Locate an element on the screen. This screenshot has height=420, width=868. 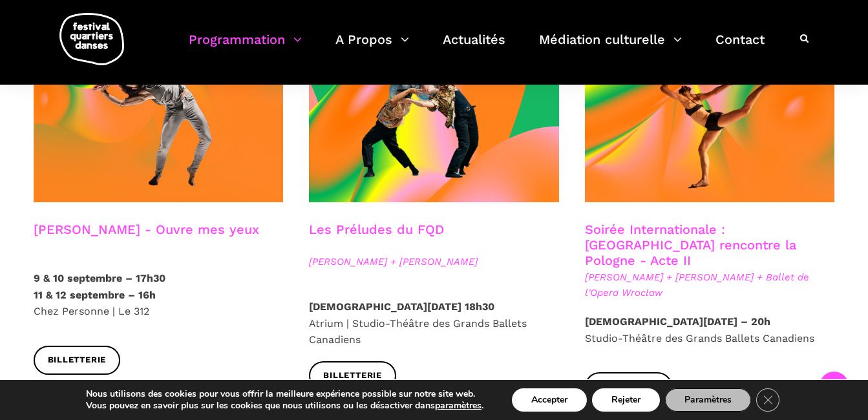
img: logo-fqd-med is located at coordinates (92, 39).